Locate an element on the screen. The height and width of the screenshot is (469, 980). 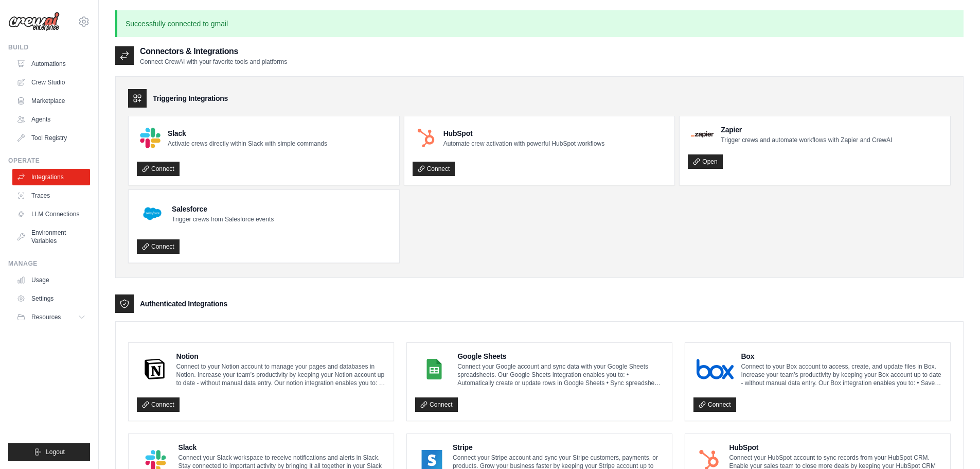
img: Salesforce Logo is located at coordinates (152, 214).